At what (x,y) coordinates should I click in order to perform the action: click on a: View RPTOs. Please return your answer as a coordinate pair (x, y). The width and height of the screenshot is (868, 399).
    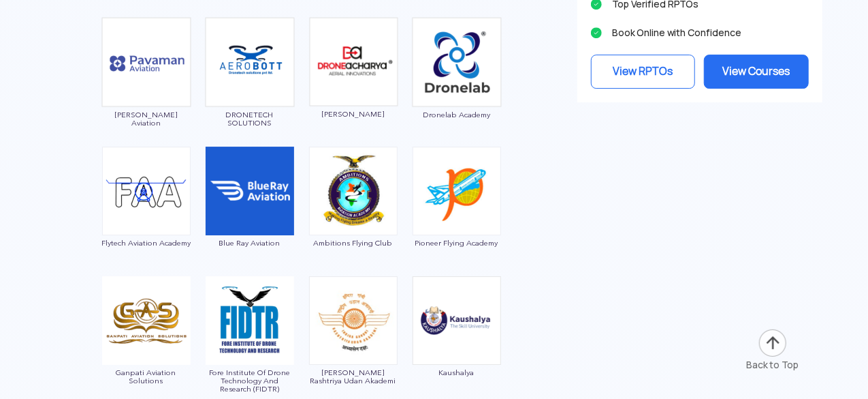
    Looking at the image, I should click on (644, 72).